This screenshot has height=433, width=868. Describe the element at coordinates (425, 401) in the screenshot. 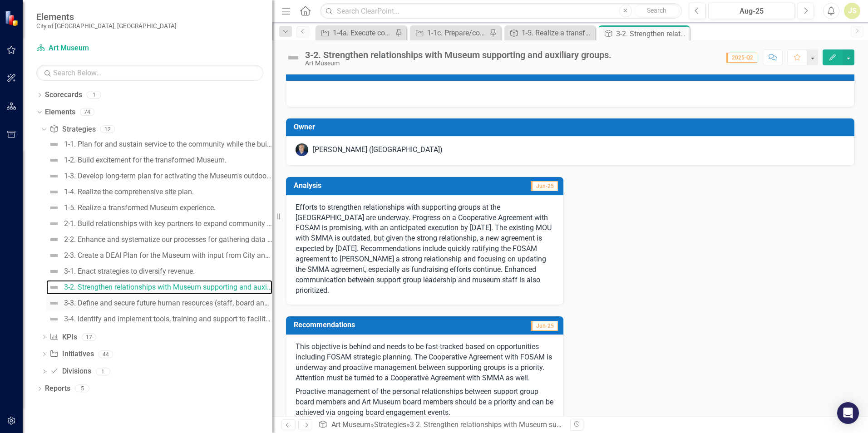

I see `p: Proactive management of the personal relationships between support group board members and Art Mu...` at that location.